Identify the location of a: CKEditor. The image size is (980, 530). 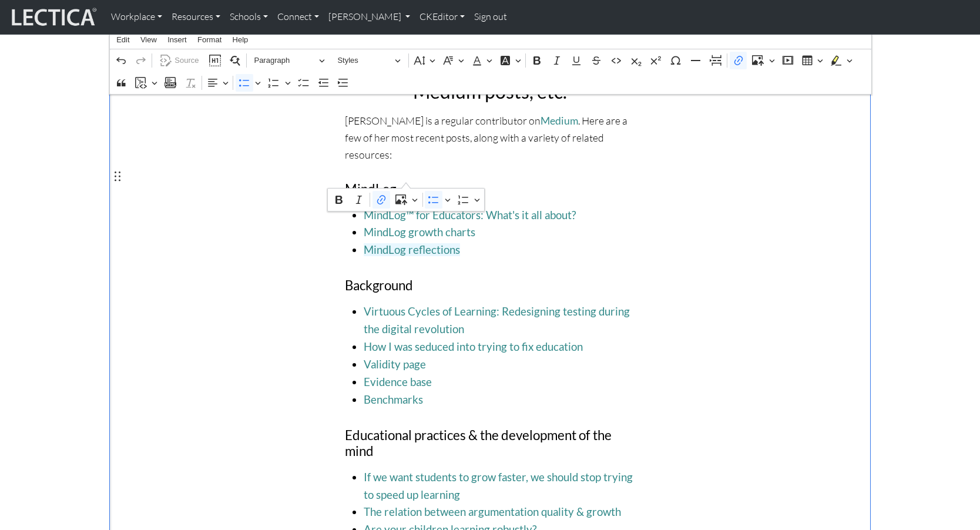
(442, 17).